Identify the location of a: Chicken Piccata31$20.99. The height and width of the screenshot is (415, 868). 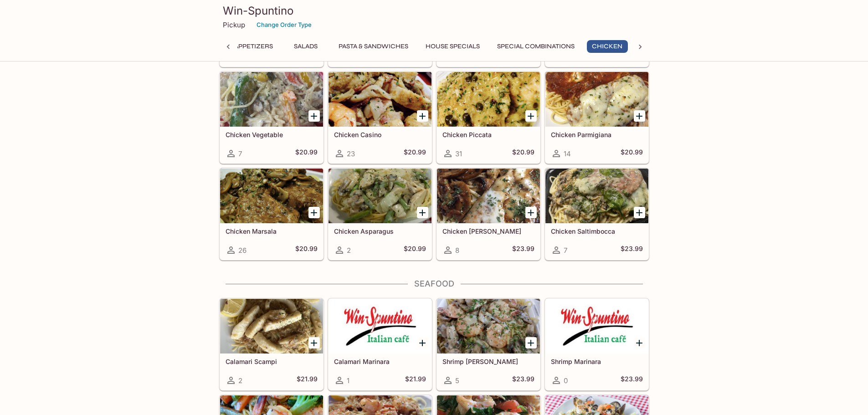
(488, 117).